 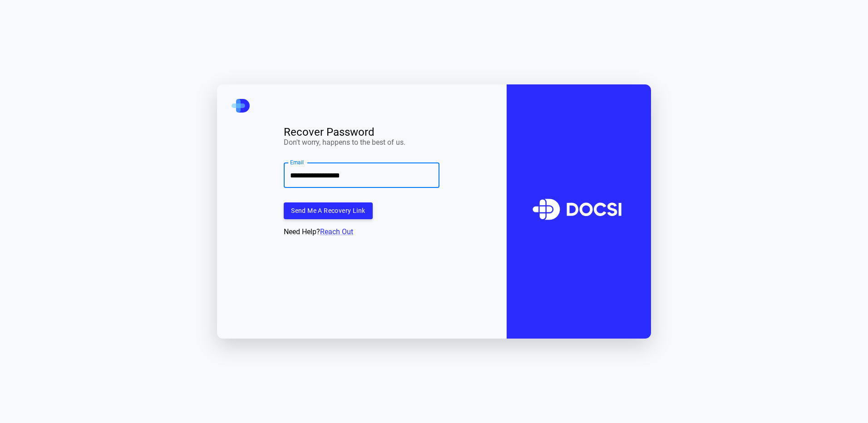 What do you see at coordinates (240, 106) in the screenshot?
I see `img: DOCSI Mini Logo` at bounding box center [240, 106].